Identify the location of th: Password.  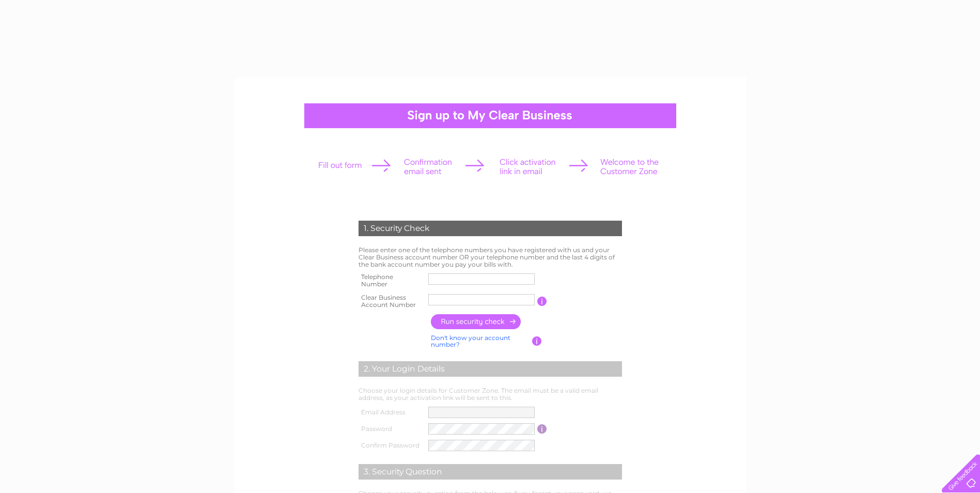
(391, 429).